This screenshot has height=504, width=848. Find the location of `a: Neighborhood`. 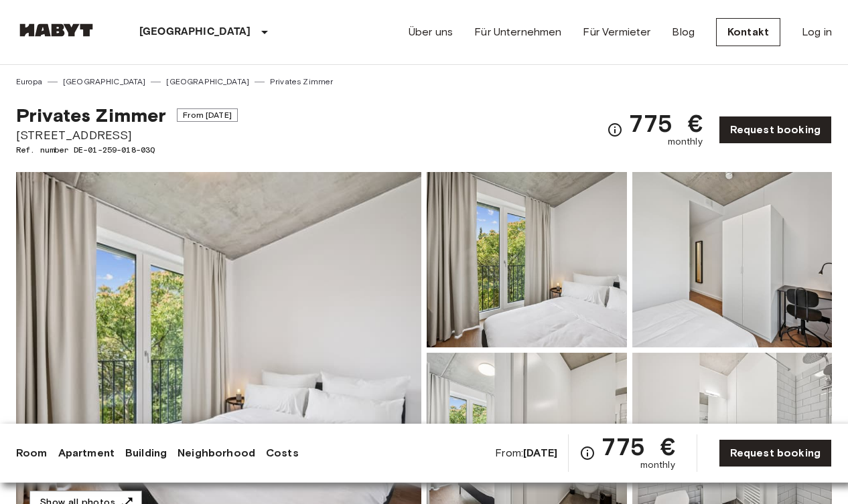

a: Neighborhood is located at coordinates (216, 454).